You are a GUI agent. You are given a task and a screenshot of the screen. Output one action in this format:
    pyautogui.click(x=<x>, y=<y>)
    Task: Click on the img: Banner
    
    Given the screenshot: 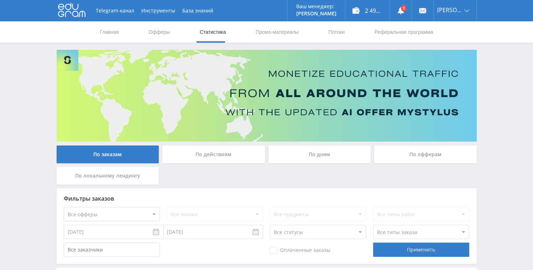 What is the action you would take?
    pyautogui.click(x=267, y=96)
    